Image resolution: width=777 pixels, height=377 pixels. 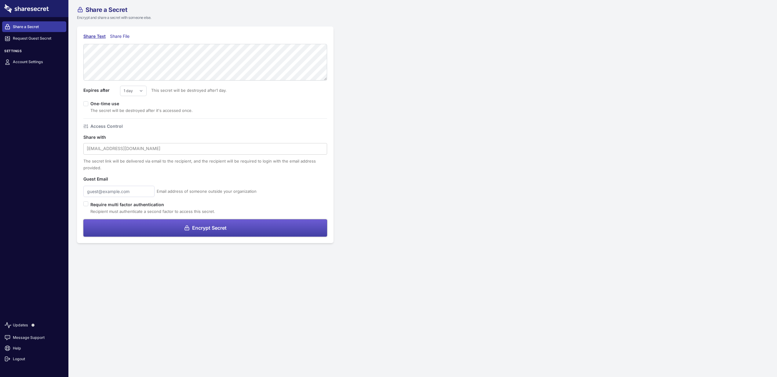 I want to click on input: guest@example.com, so click(x=119, y=191).